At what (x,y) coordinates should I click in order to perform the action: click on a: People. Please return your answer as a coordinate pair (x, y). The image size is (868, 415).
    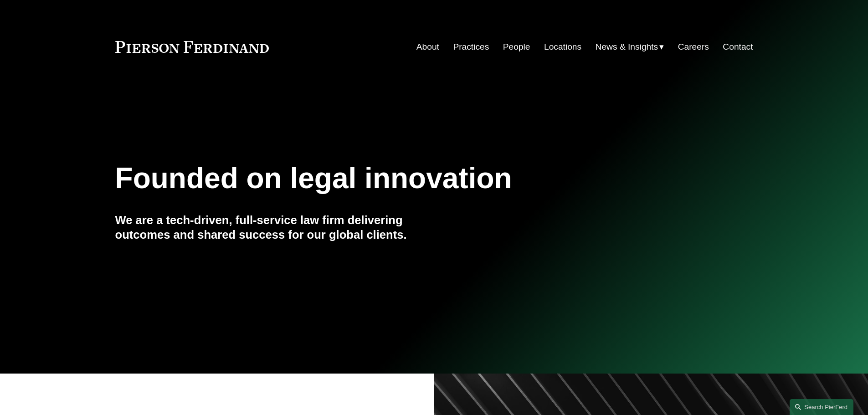
    Looking at the image, I should click on (517, 47).